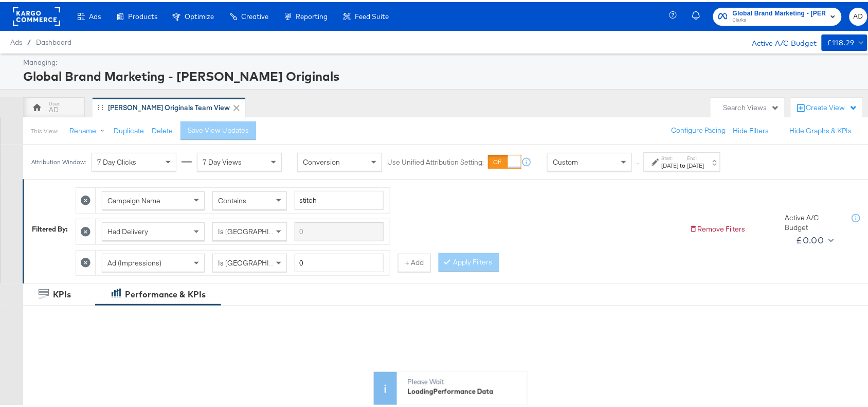 This screenshot has height=407, width=868. Describe the element at coordinates (699, 128) in the screenshot. I see `button: Configure Pacing` at that location.